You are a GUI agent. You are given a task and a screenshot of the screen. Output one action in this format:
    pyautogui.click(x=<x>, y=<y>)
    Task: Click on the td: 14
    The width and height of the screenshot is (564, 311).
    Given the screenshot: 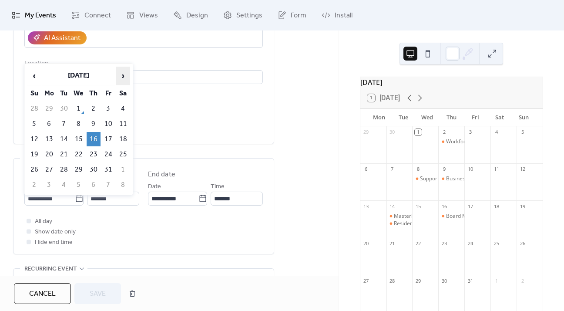 What is the action you would take?
    pyautogui.click(x=64, y=139)
    